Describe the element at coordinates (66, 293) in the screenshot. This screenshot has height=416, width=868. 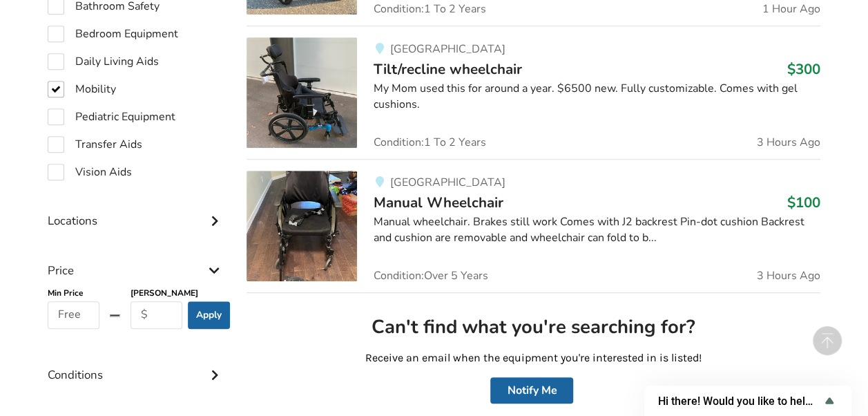
I see `b: Min Price` at that location.